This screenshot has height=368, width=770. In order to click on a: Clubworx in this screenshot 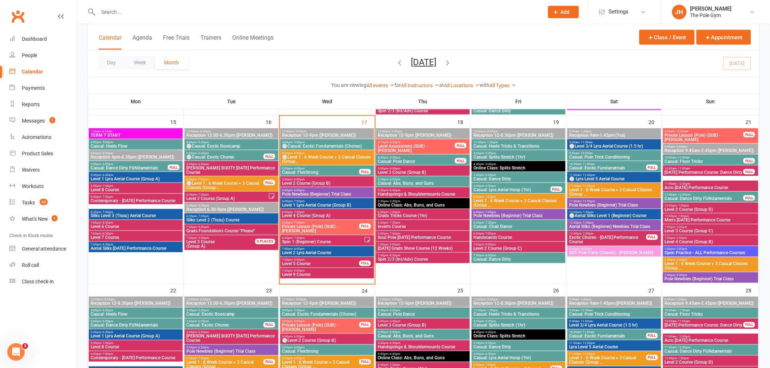, I will do `click(18, 16)`.